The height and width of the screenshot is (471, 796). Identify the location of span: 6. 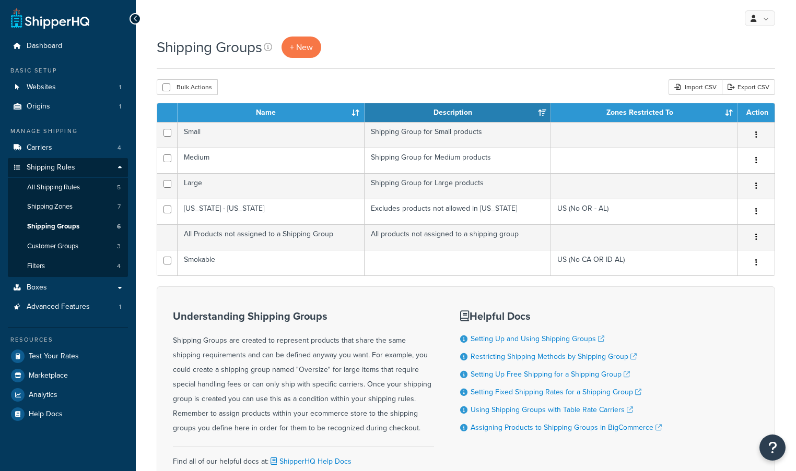
(119, 227).